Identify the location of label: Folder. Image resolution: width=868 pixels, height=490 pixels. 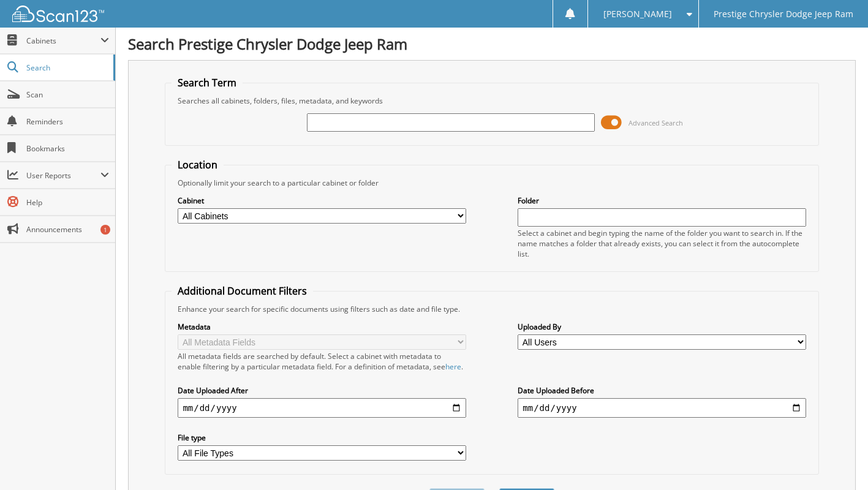
(661, 200).